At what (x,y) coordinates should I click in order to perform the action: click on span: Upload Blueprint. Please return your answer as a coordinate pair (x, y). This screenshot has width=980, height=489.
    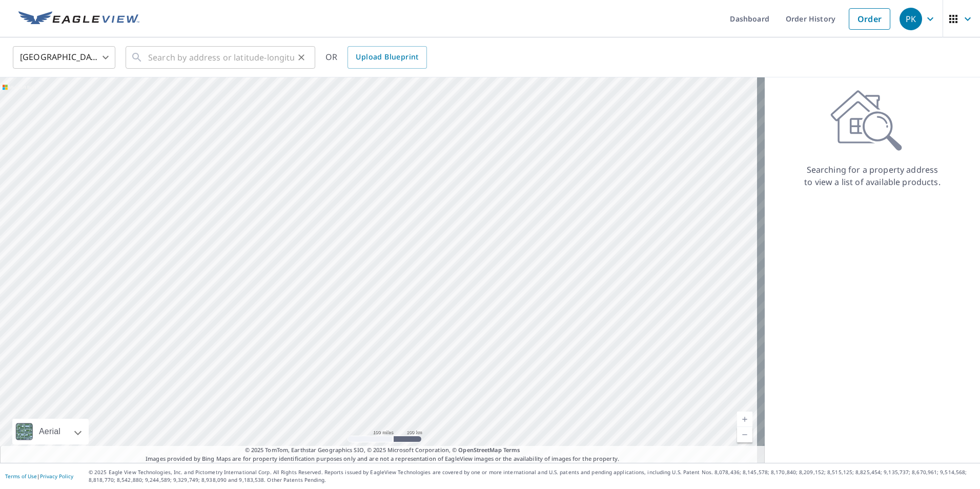
    Looking at the image, I should click on (387, 57).